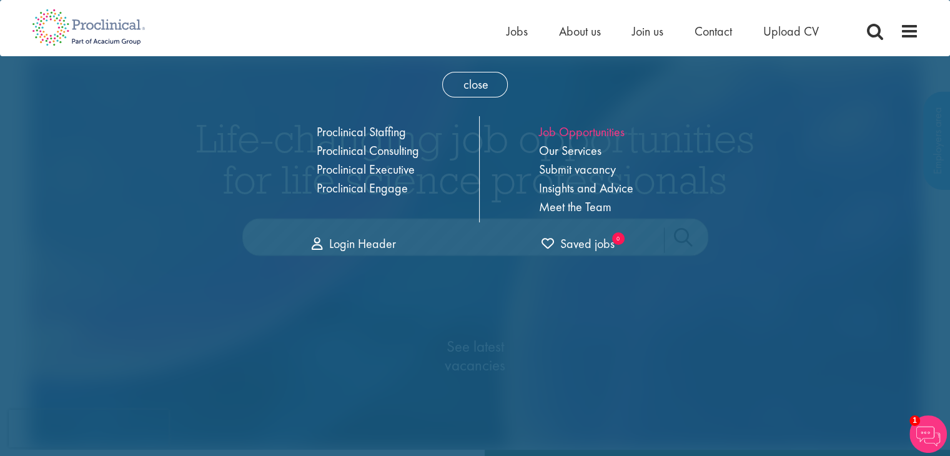  Describe the element at coordinates (475, 84) in the screenshot. I see `span: close` at that location.